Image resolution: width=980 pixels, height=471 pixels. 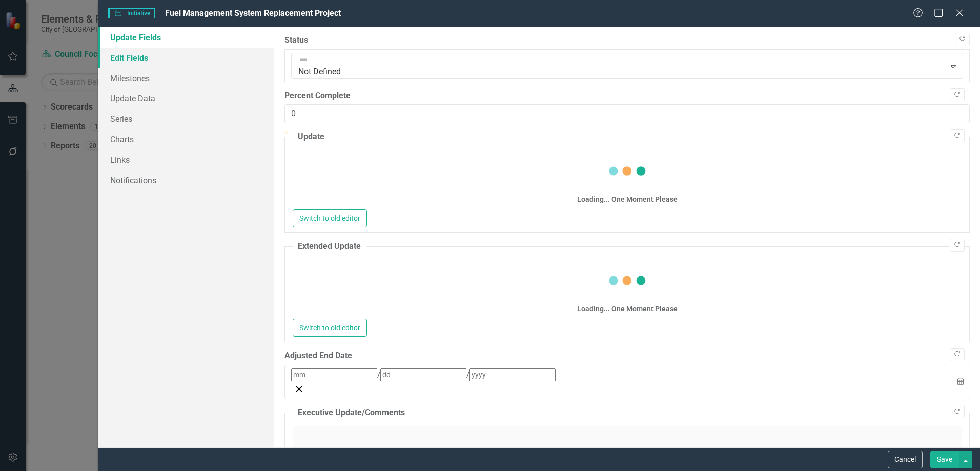 What do you see at coordinates (186, 119) in the screenshot?
I see `a: Series` at bounding box center [186, 119].